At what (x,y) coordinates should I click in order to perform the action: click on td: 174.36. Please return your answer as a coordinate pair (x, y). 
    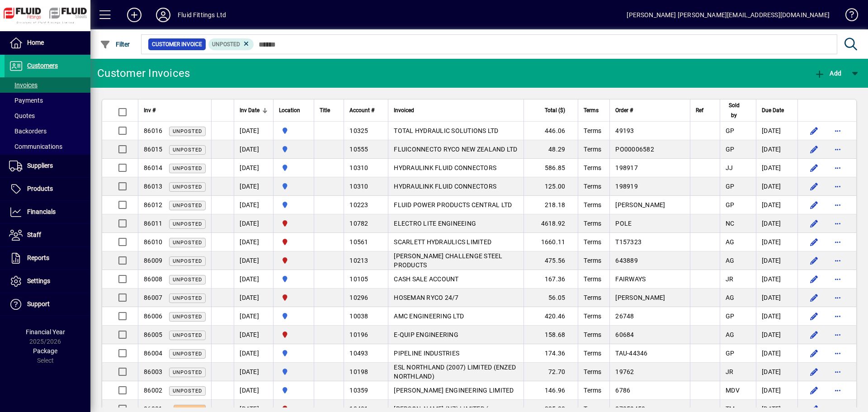
    Looking at the image, I should click on (551, 354).